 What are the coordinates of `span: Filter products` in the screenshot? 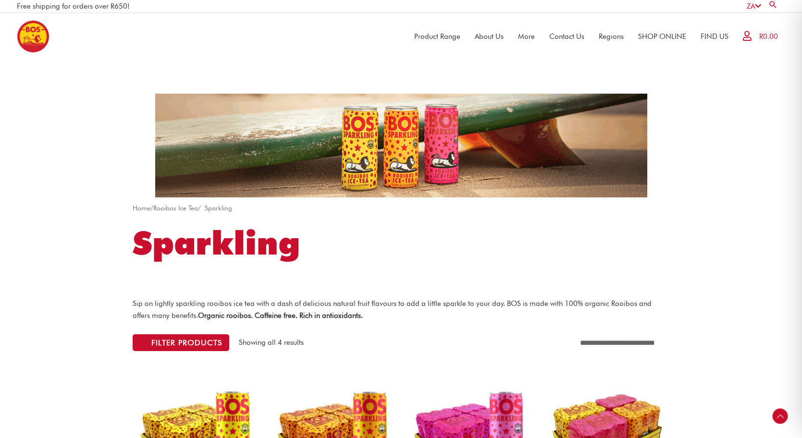 It's located at (186, 342).